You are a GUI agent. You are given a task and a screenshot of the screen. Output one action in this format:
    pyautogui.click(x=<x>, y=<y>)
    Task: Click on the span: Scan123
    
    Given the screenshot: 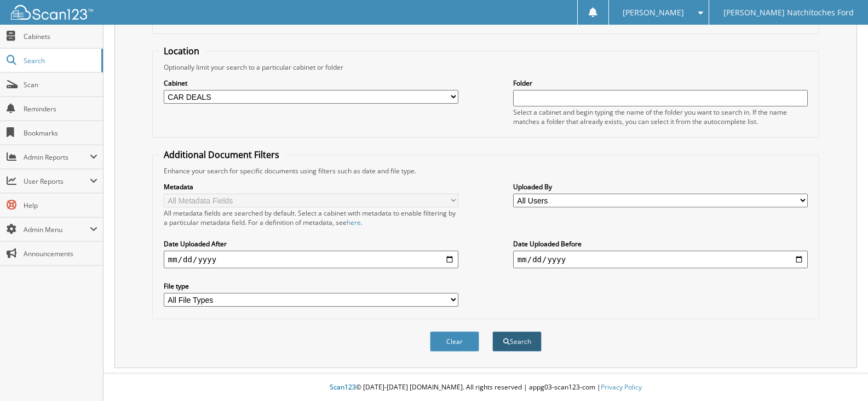 What is the action you would take?
    pyautogui.click(x=343, y=387)
    